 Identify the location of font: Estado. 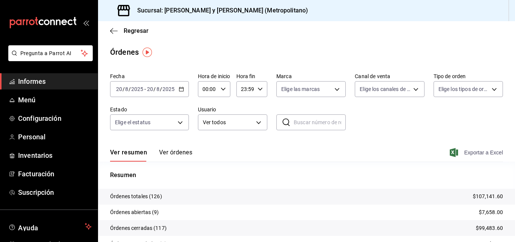
(118, 109).